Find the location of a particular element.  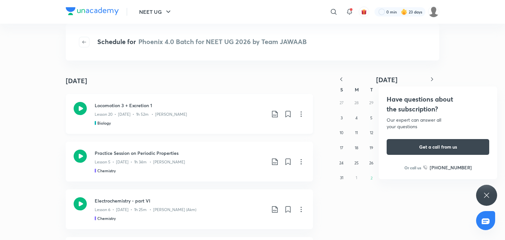

h4: Have questions about the subscription? is located at coordinates (438, 104).